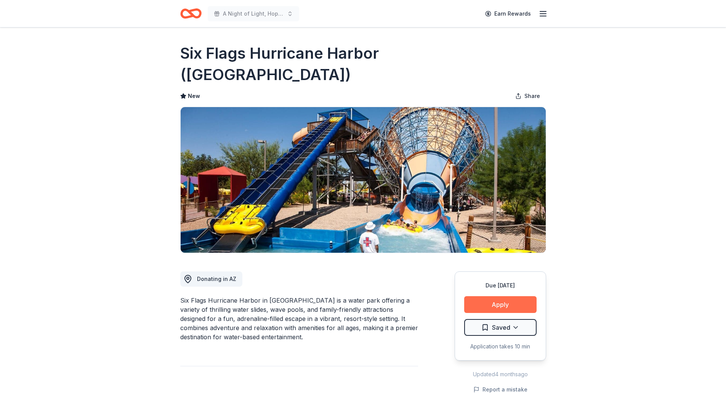  Describe the element at coordinates (500, 304) in the screenshot. I see `button: Apply` at that location.